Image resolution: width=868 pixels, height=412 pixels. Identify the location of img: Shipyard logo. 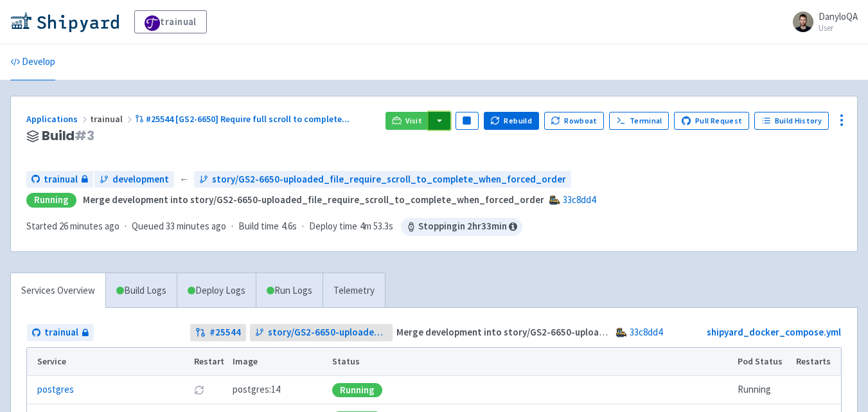
(65, 22).